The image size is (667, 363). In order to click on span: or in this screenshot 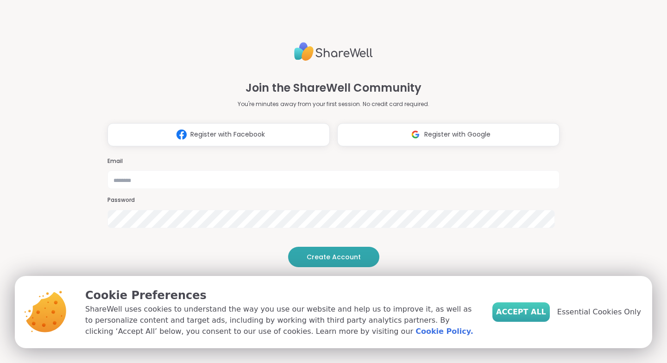, I will do `click(333, 279)`.